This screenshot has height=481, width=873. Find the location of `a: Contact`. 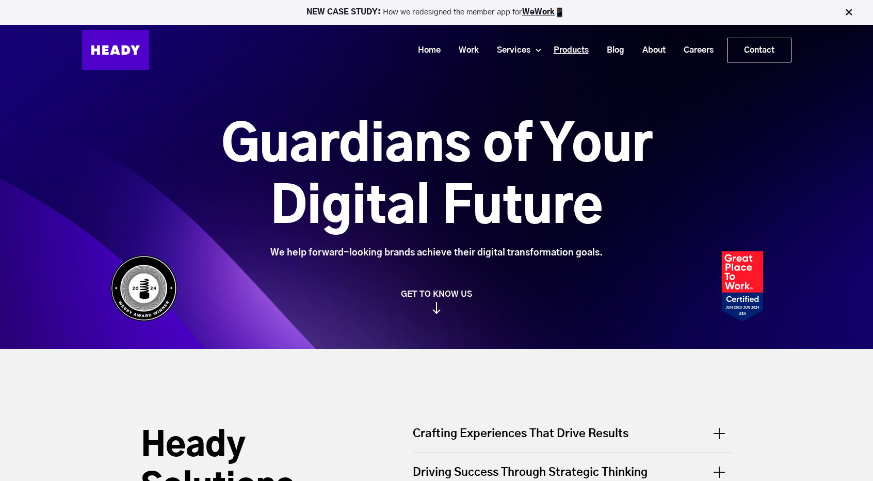

a: Contact is located at coordinates (759, 50).